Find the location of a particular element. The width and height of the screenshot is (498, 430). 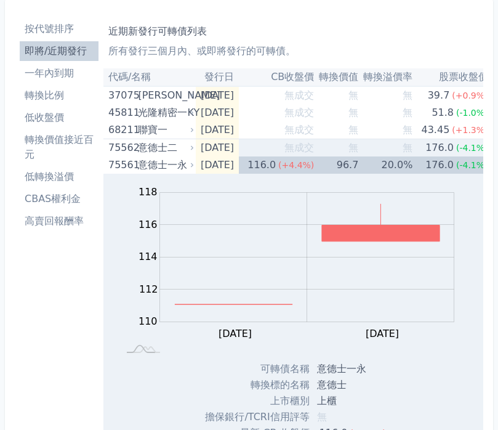

td: 96.7 is located at coordinates (336, 165).